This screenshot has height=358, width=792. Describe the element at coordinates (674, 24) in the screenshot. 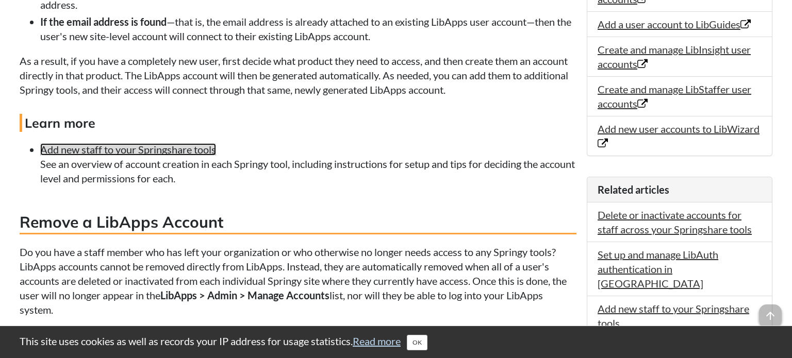

I see `a: Add a user account to LibGuides` at that location.